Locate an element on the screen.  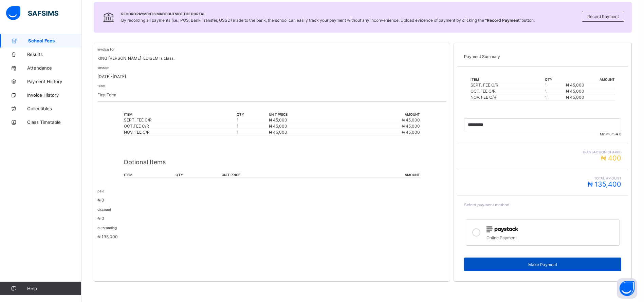
p: First Term is located at coordinates (272, 95).